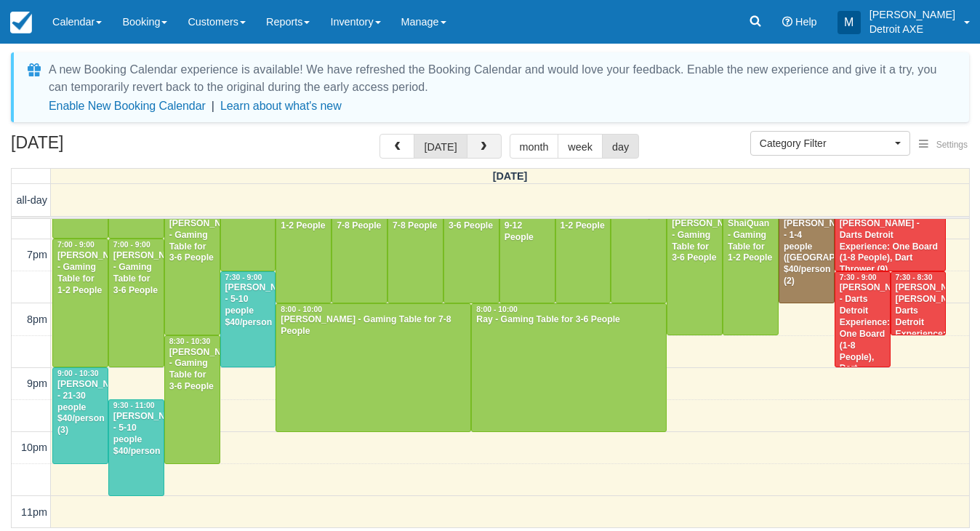 This screenshot has height=531, width=980. What do you see at coordinates (826, 143) in the screenshot?
I see `span: Category Filter` at bounding box center [826, 143].